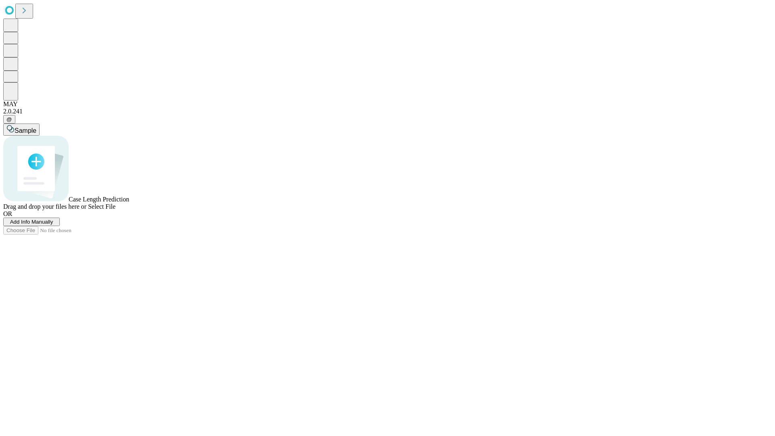  I want to click on span: Drag and drop your files here or, so click(45, 206).